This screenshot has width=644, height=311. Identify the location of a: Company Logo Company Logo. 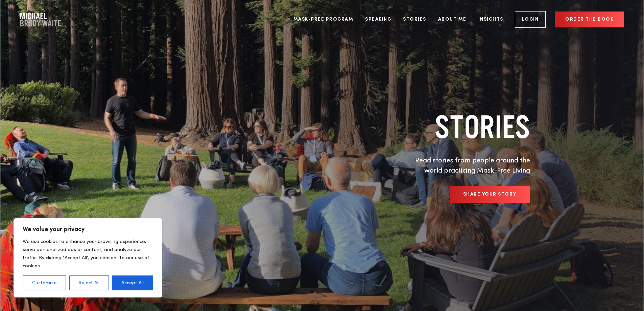
(41, 20).